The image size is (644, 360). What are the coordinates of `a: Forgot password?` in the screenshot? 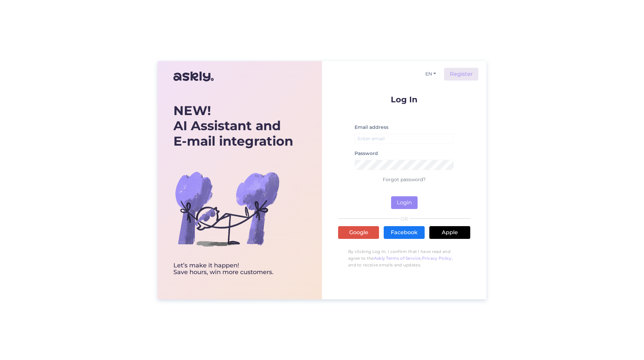 It's located at (405, 180).